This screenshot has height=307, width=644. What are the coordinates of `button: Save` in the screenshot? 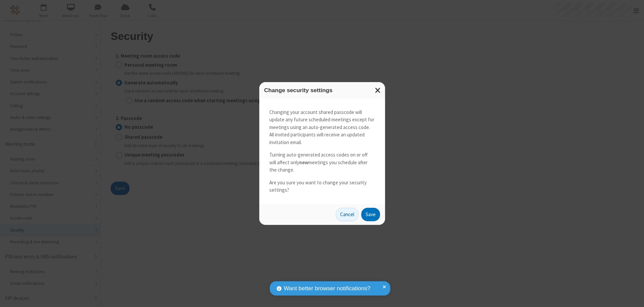 It's located at (371, 214).